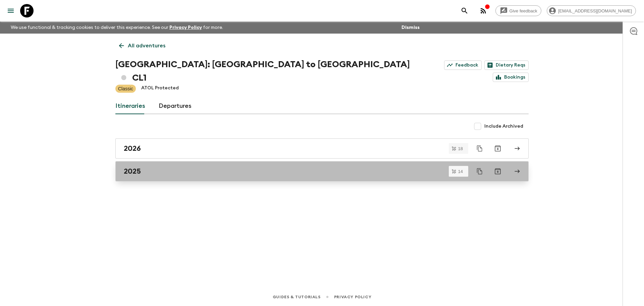  What do you see at coordinates (518, 11) in the screenshot?
I see `a: Give feedback` at bounding box center [518, 11].